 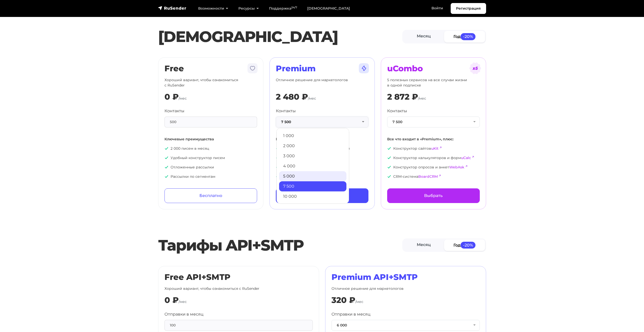 I want to click on a: Регистрация, so click(x=468, y=8).